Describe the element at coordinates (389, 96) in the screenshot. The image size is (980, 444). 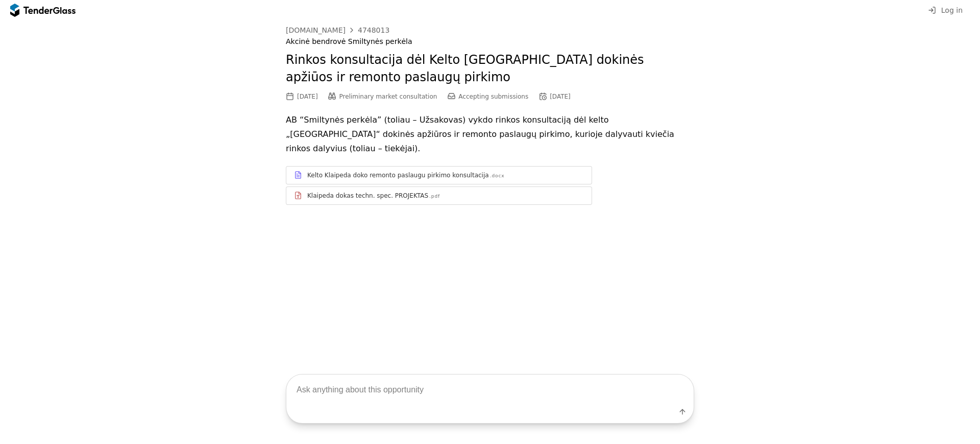
I see `span: Preliminary market consultation` at that location.